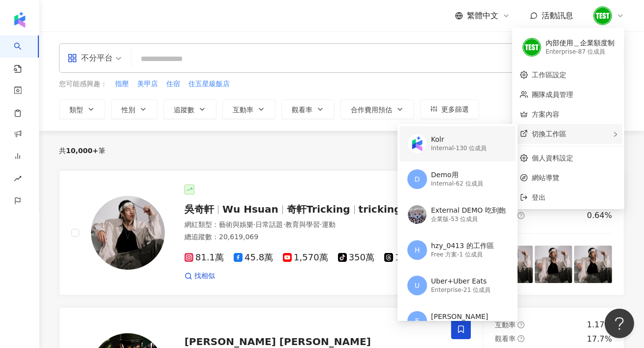 This screenshot has width=644, height=348. I want to click on span: 吳奇軒, so click(199, 209).